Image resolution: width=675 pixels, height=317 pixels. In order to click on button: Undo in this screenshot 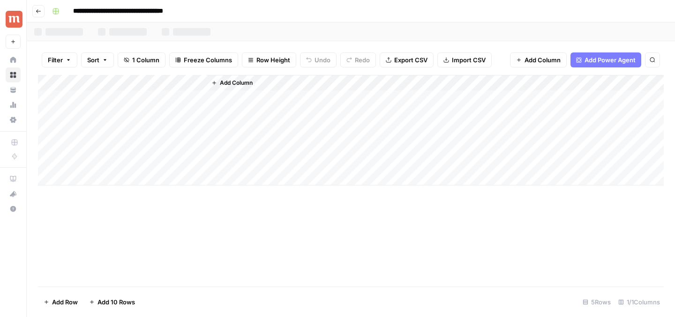, I will do `click(318, 60)`.